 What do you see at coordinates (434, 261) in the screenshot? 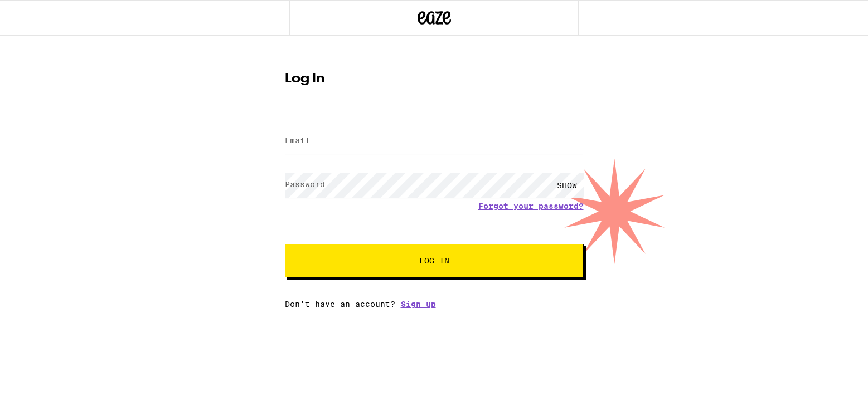
I see `button: Log In` at bounding box center [434, 261].